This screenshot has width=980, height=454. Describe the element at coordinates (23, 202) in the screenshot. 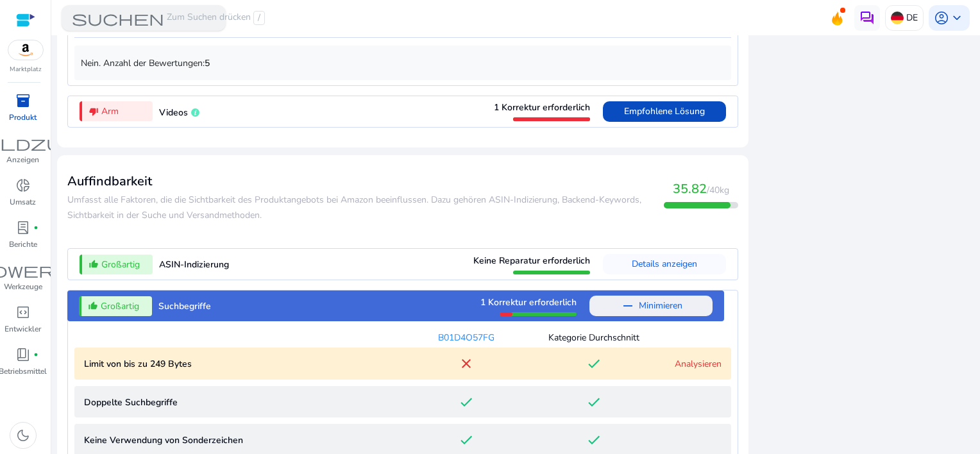

I see `p: Umsatz` at that location.